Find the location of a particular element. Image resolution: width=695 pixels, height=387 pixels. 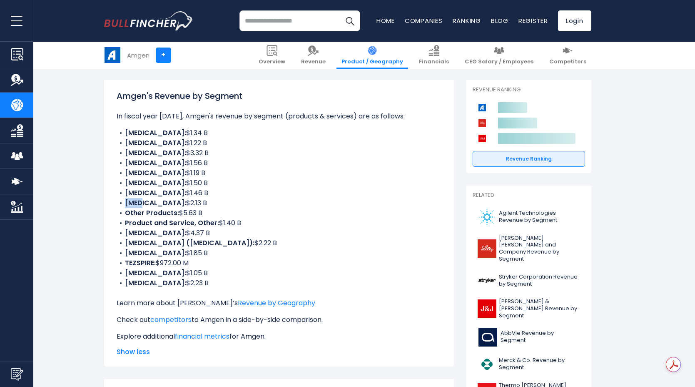

li: $1.46 B is located at coordinates (279, 193).